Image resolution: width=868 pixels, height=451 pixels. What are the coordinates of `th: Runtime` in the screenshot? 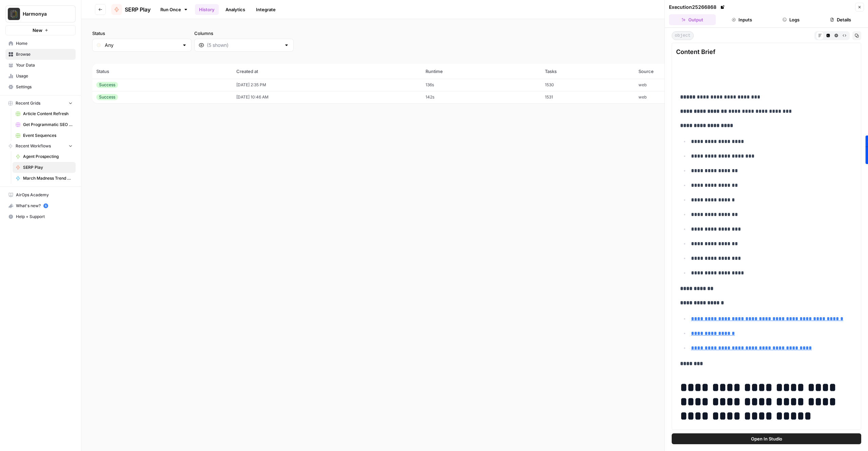 It's located at (481, 72).